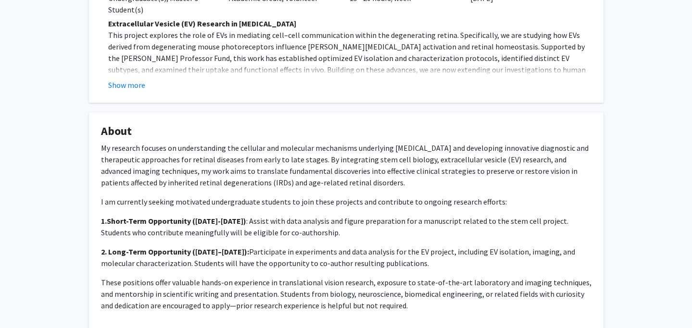  Describe the element at coordinates (346, 202) in the screenshot. I see `p: I am currently seeking motivated undergraduate students to join these projects and contribute to ...` at that location.